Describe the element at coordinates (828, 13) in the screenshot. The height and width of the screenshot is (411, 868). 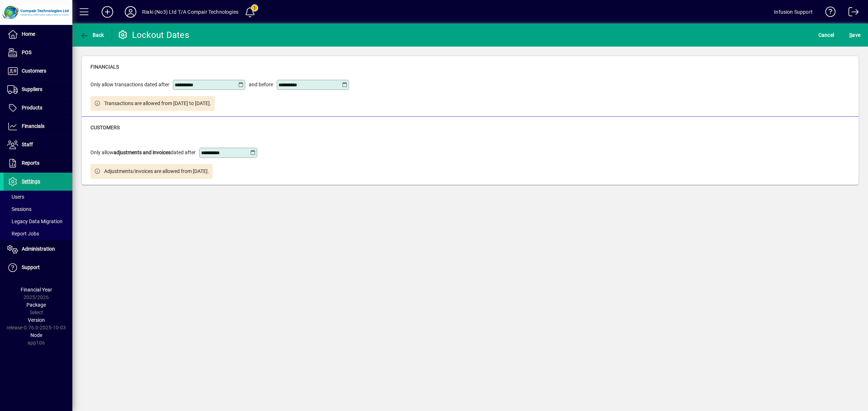
I see `a: Knowledge Base` at that location.